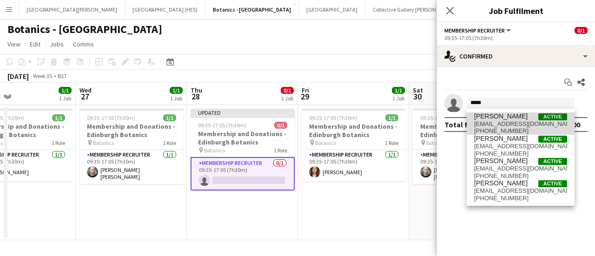 The width and height of the screenshot is (595, 256). What do you see at coordinates (521, 124) in the screenshot?
I see `span: petejeffries95@gmail.com` at bounding box center [521, 124].